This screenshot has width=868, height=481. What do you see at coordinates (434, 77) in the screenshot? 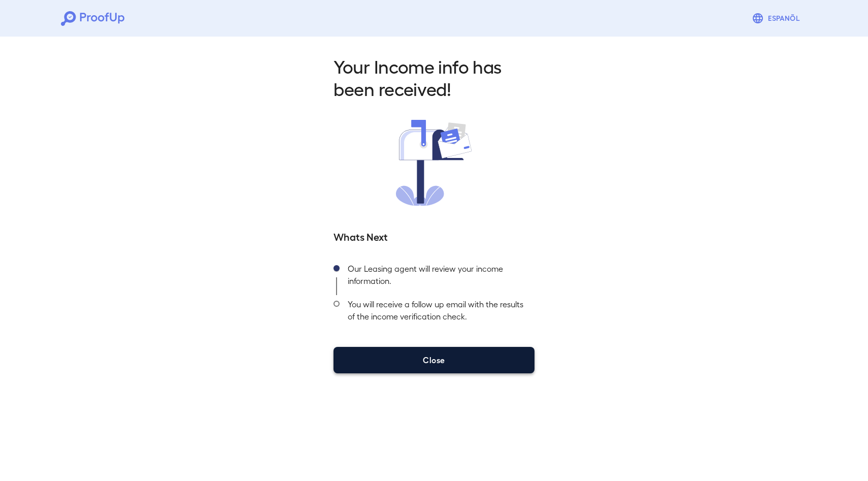
I see `h2: Your Income info has been received!` at bounding box center [434, 77].